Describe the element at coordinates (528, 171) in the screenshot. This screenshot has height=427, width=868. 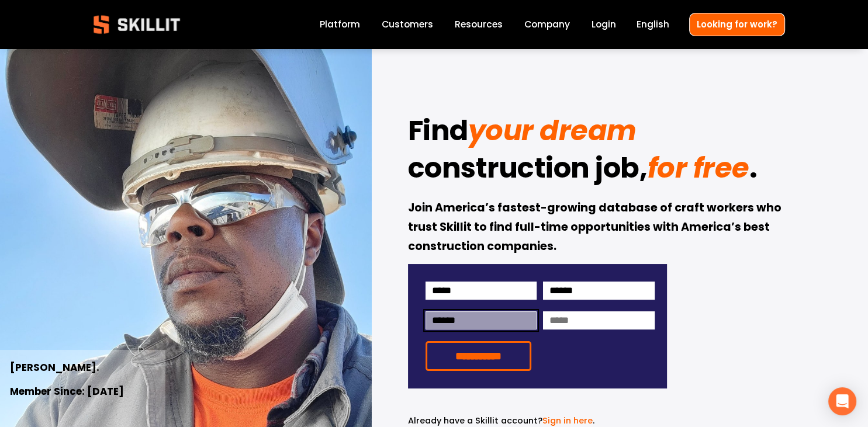
I see `strong: construction job,` at that location.